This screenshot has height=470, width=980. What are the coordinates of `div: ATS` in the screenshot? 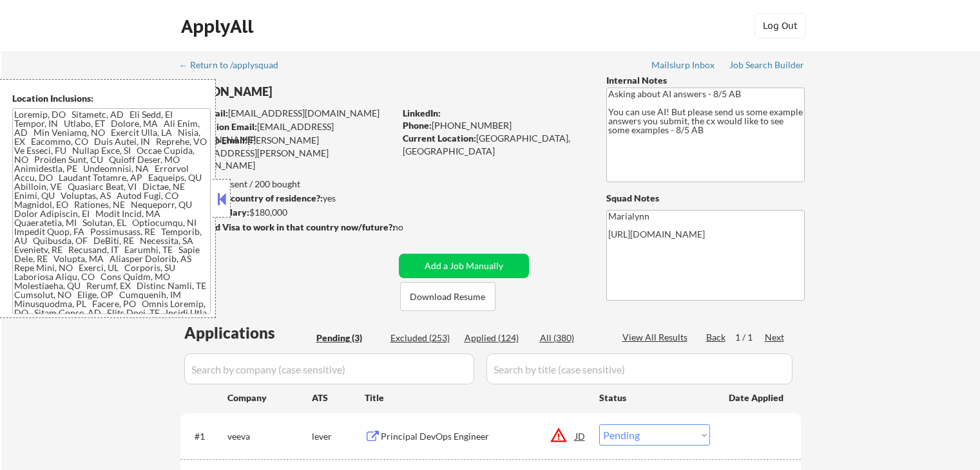 It's located at (338, 398).